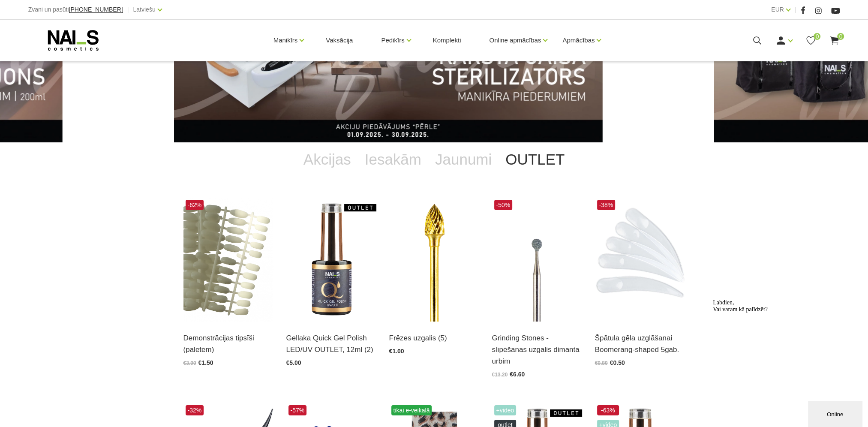 This screenshot has height=427, width=868. What do you see at coordinates (640, 343) in the screenshot?
I see `a: Špātula gēla uzglāšanai Boomerang-shaped 5gab.` at bounding box center [640, 343].